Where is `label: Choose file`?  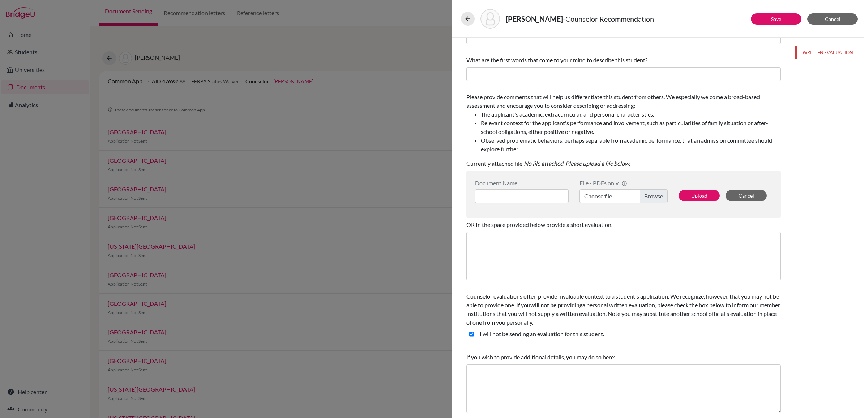 label: Choose file is located at coordinates (624, 196).